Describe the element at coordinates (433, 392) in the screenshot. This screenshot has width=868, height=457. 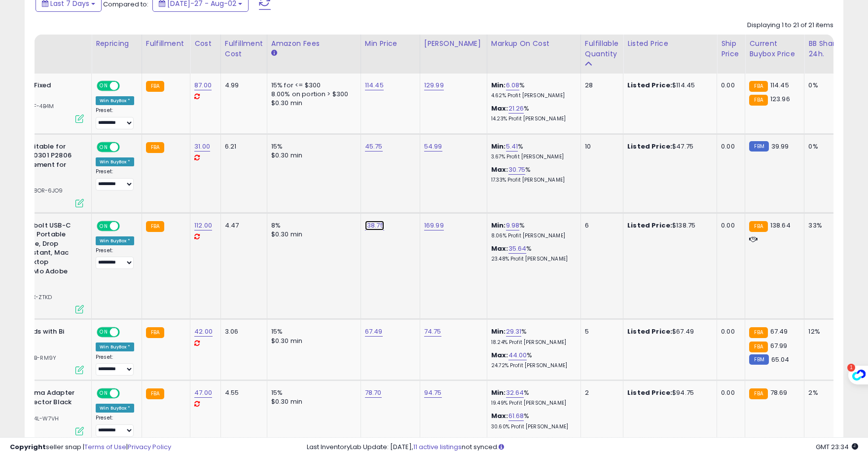
I see `a: 94.75` at that location.